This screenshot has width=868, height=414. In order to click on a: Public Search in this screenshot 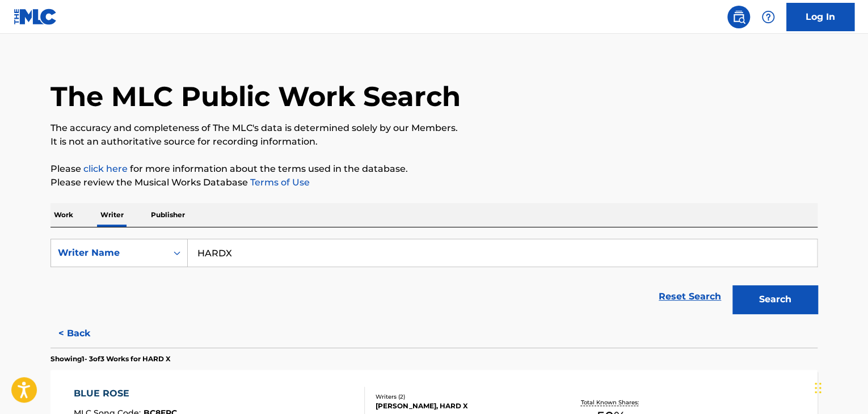, I will do `click(739, 17)`.